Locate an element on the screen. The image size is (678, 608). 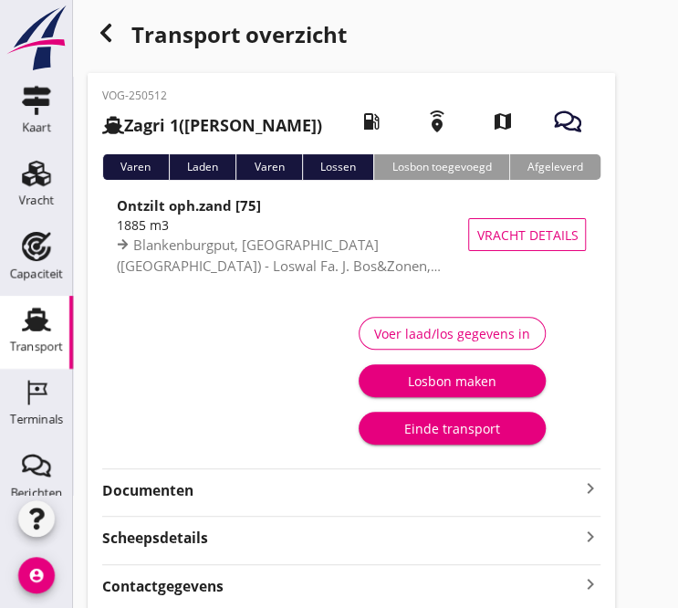
div: Kaart is located at coordinates (36, 127).